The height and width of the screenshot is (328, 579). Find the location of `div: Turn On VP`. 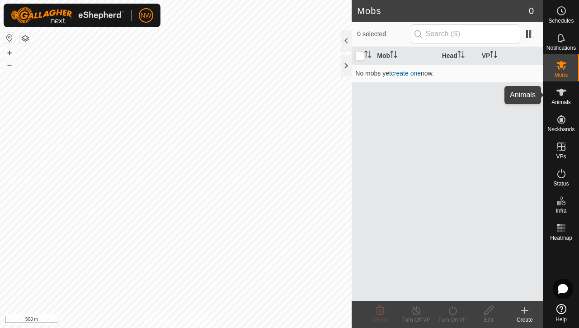

div: Turn On VP is located at coordinates (452, 319).